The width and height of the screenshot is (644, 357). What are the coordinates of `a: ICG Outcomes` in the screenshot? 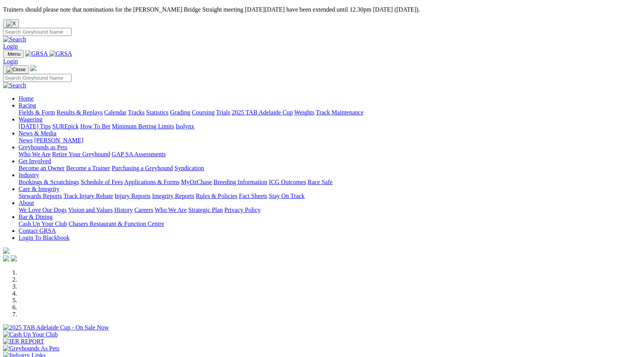 It's located at (288, 182).